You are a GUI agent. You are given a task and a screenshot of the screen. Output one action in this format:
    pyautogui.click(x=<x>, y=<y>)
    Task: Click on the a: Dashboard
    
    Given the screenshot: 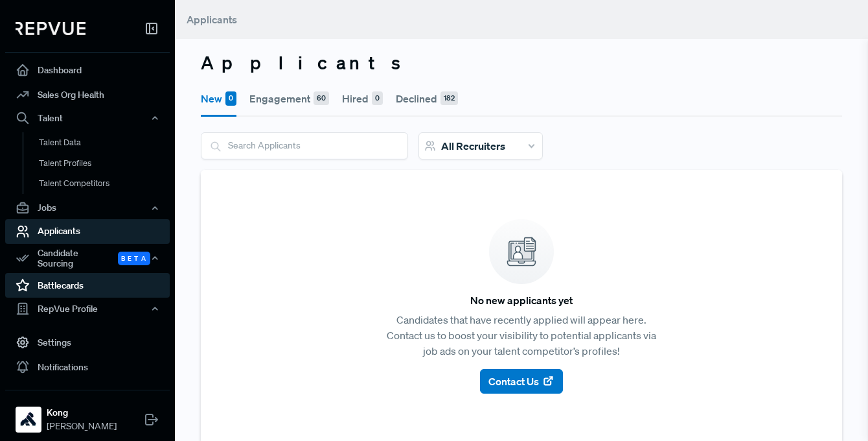 What is the action you would take?
    pyautogui.click(x=88, y=70)
    